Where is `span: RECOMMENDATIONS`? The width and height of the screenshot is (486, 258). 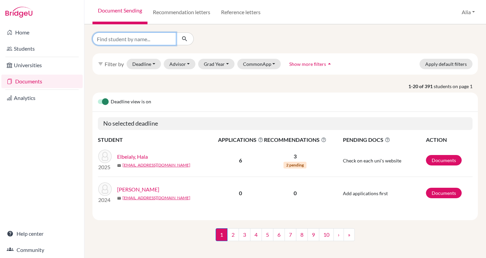 span: RECOMMENDATIONS is located at coordinates (295, 140).